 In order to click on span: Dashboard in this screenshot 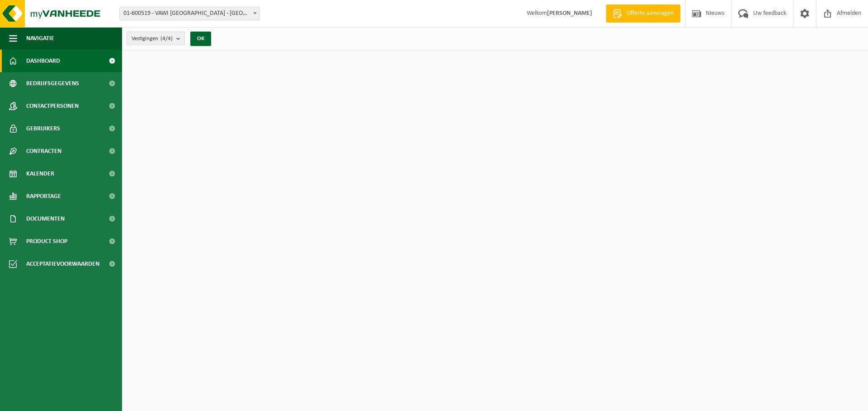, I will do `click(43, 61)`.